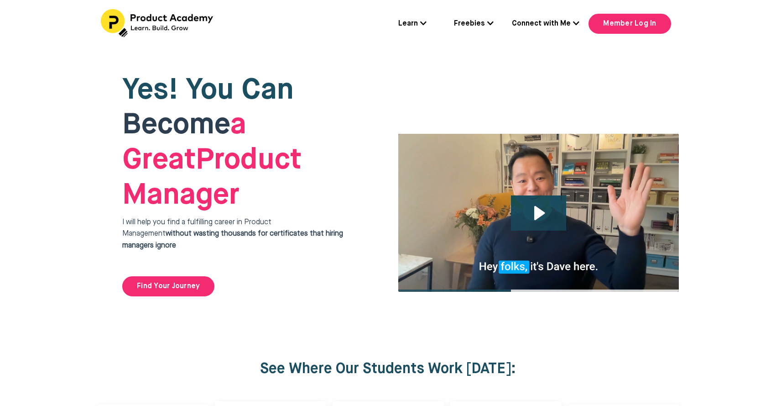  Describe the element at coordinates (546, 24) in the screenshot. I see `a: Connect with Me` at that location.